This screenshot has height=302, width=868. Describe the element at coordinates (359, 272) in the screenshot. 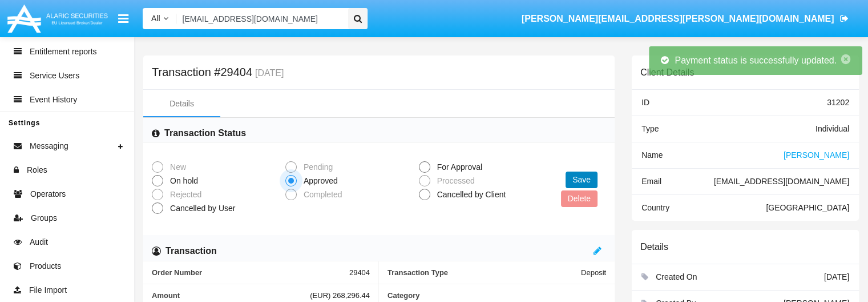

I see `span: 29404` at that location.